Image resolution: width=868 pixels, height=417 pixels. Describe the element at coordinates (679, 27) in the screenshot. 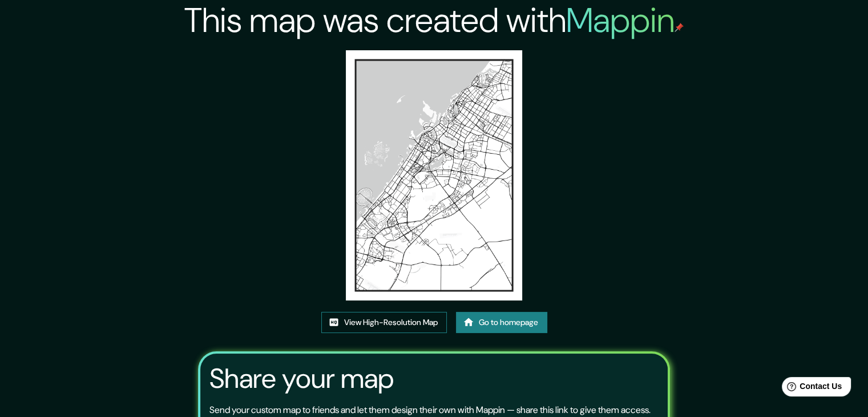

I see `img: mappin-pin` at that location.